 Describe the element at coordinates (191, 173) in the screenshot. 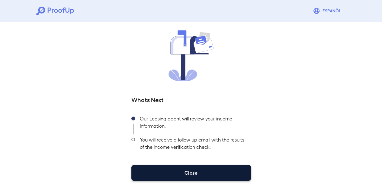

I see `button: Close` at that location.